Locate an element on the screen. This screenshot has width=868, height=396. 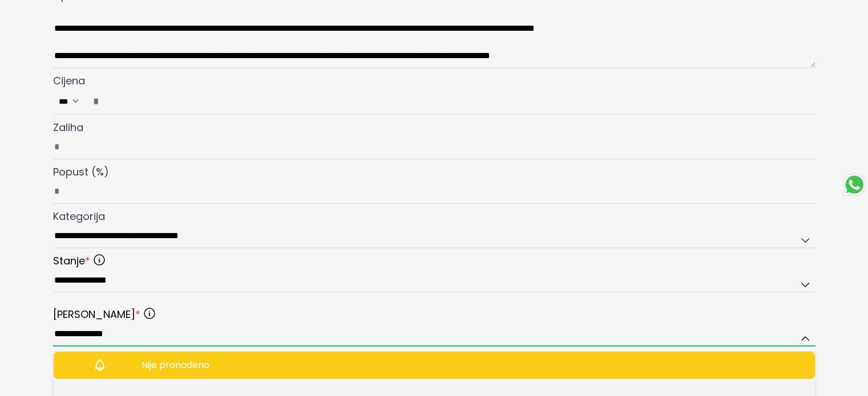
span: Popust (%) is located at coordinates (81, 172).